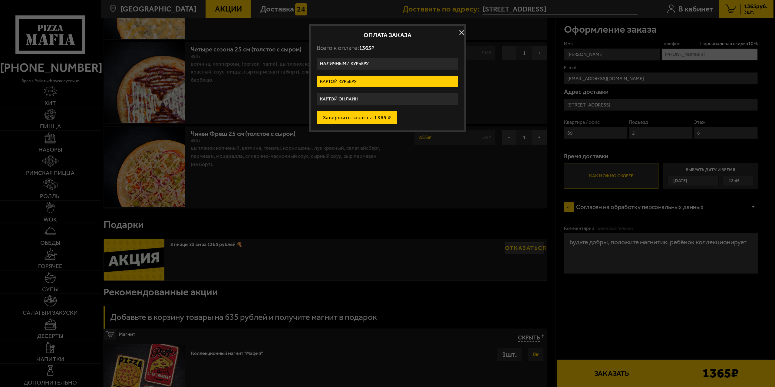  Describe the element at coordinates (387, 64) in the screenshot. I see `label: Наличными курьеру` at that location.